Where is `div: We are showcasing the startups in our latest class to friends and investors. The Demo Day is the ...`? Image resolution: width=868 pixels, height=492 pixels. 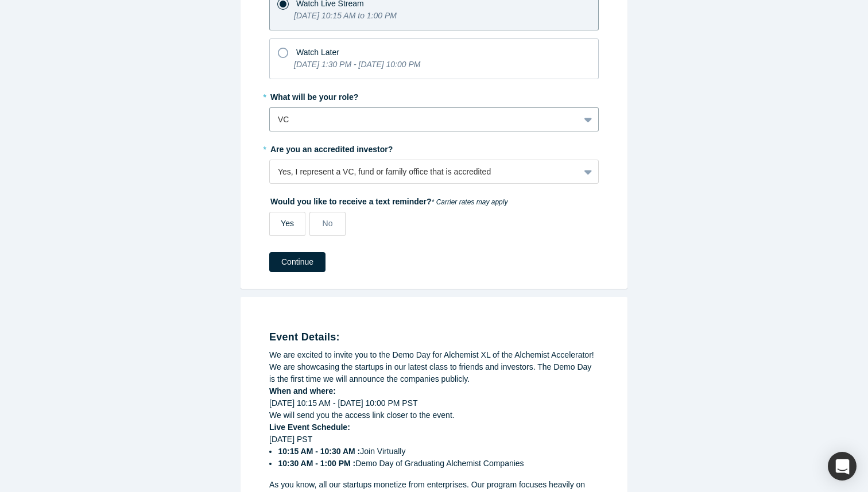 div: We are showcasing the startups in our latest class to friends and investors. The Demo Day is the ... is located at coordinates (434, 373).